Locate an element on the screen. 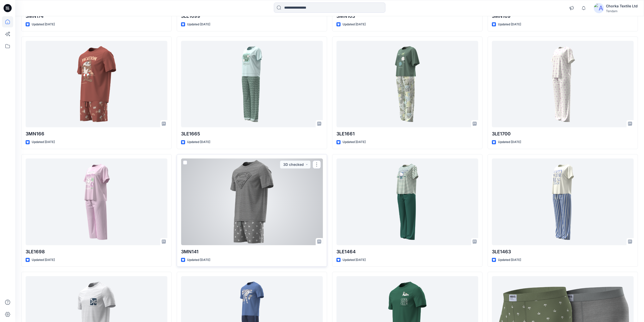  p: 3MN141 is located at coordinates (252, 251).